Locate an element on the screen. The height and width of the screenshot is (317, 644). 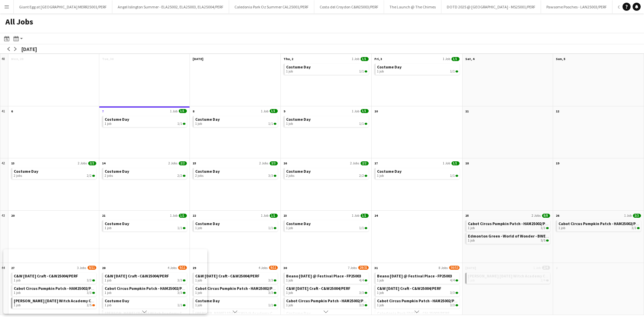
span: 7 Jobs is located at coordinates (352, 268).